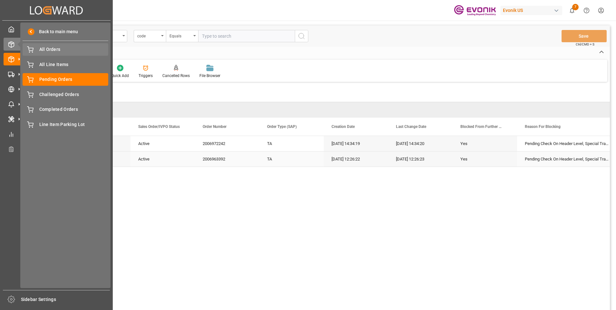 Image resolution: width=616 pixels, height=310 pixels. What do you see at coordinates (74, 109) in the screenshot?
I see `span: Completed Orders` at bounding box center [74, 109].